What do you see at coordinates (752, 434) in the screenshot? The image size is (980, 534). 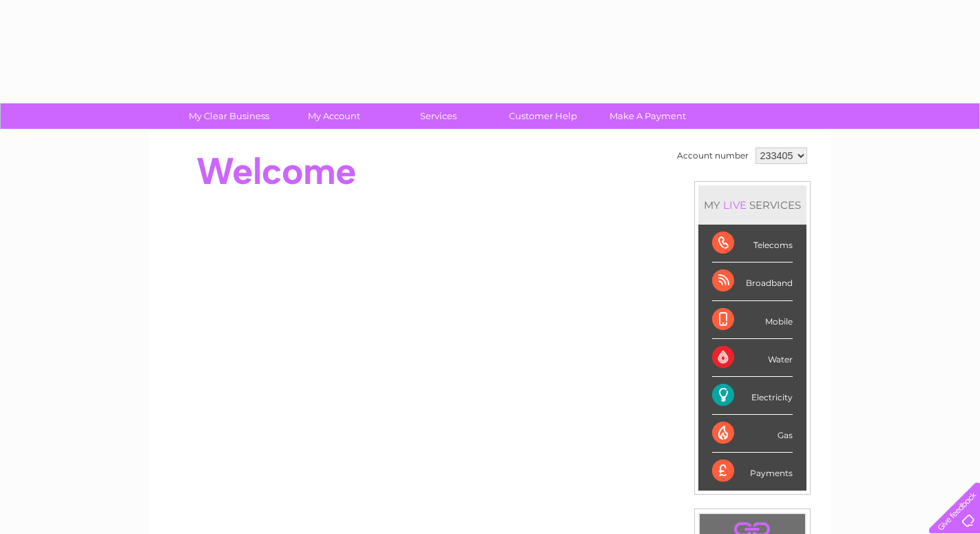 I see `div: Gas` at bounding box center [752, 434].